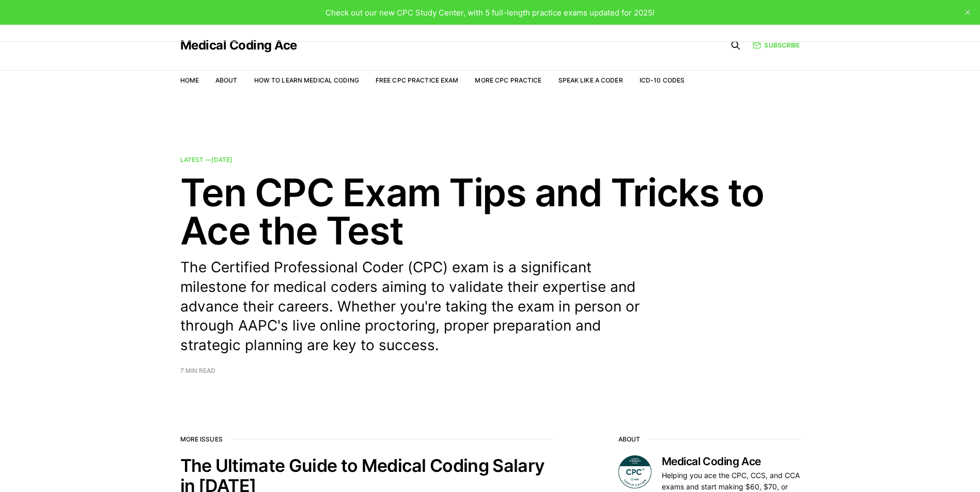 The image size is (980, 492). I want to click on a: About, so click(226, 80).